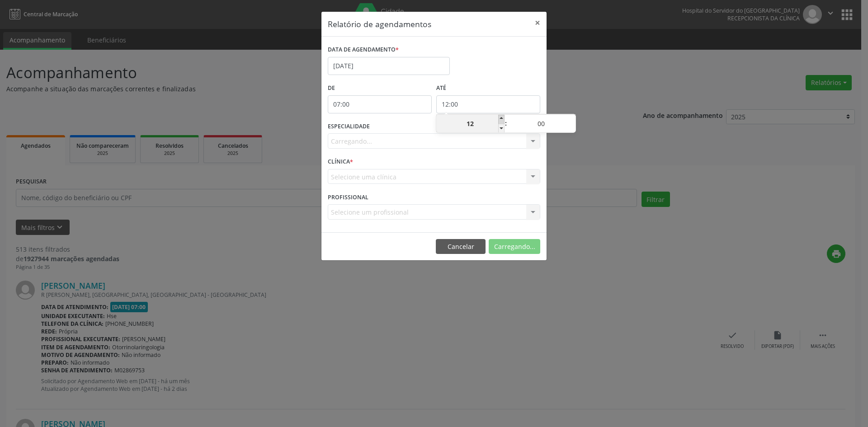 The image size is (868, 427). Describe the element at coordinates (389, 66) in the screenshot. I see `input: Selecione uma data ou intervalo` at that location.